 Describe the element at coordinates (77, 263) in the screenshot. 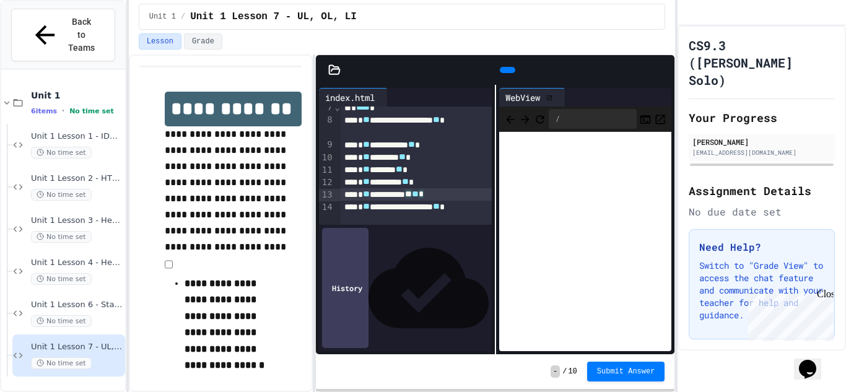

I see `span: Unit 1 Lesson 4 - Headlines Lab` at that location.